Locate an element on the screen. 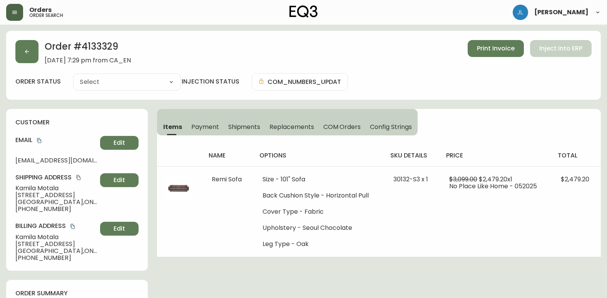 The height and width of the screenshot is (298, 607). h4: total is located at coordinates (576, 156).